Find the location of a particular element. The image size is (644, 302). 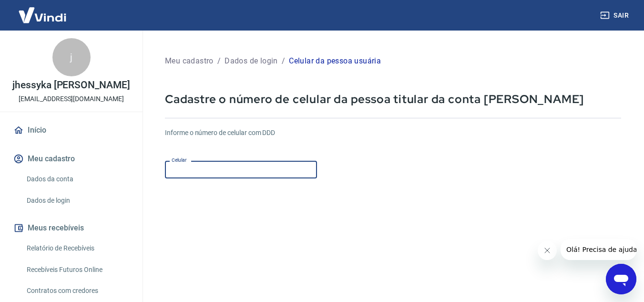

button: Sair is located at coordinates (615, 15).